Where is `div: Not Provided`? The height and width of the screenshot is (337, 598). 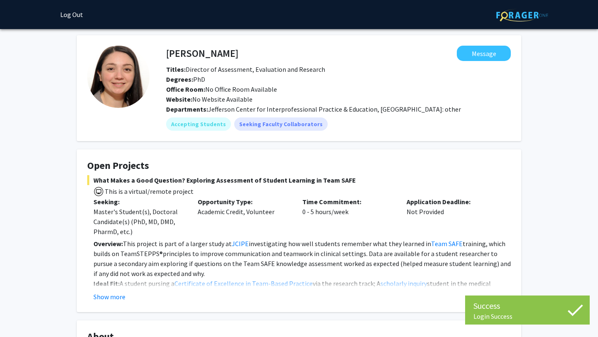 div: Not Provided is located at coordinates (452, 217).